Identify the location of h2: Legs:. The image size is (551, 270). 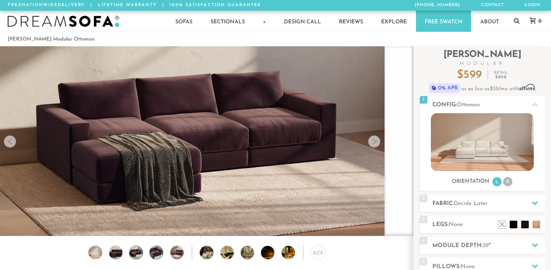
(488, 224).